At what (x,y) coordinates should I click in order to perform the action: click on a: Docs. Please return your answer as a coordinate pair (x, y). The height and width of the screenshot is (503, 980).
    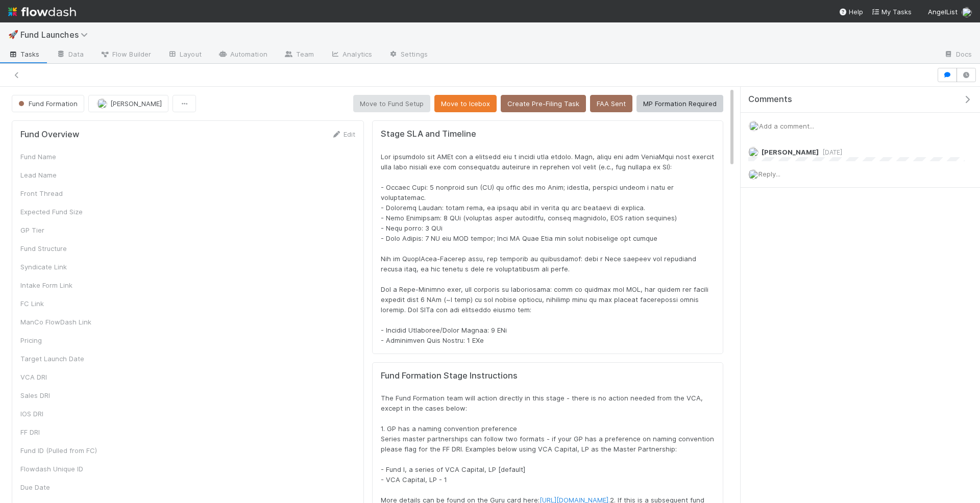
    Looking at the image, I should click on (958, 55).